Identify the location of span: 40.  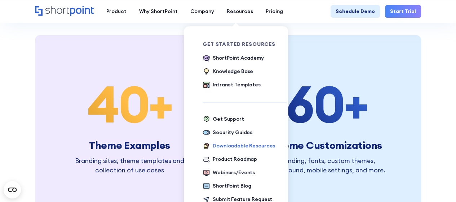
(118, 104).